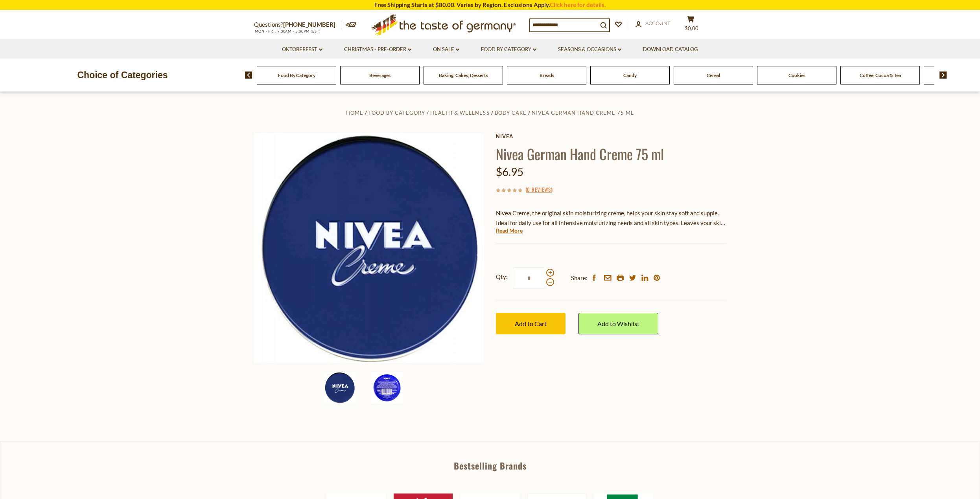 The height and width of the screenshot is (499, 980). What do you see at coordinates (530, 324) in the screenshot?
I see `button: Add to Cart` at bounding box center [530, 324].